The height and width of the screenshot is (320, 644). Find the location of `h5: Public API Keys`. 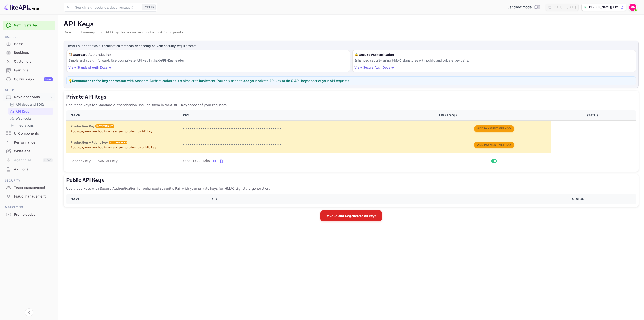

h5: Public API Keys is located at coordinates (351, 180).